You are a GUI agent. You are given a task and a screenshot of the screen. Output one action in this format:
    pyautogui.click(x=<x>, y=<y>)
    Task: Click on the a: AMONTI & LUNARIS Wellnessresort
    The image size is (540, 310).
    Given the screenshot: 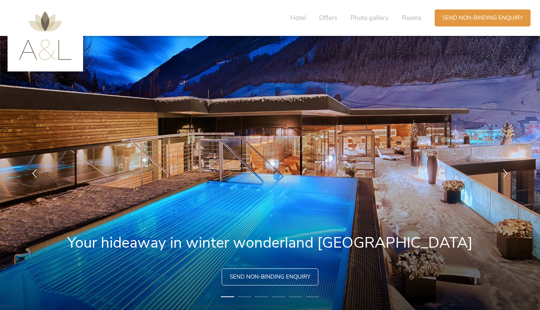 What is the action you would take?
    pyautogui.click(x=45, y=36)
    